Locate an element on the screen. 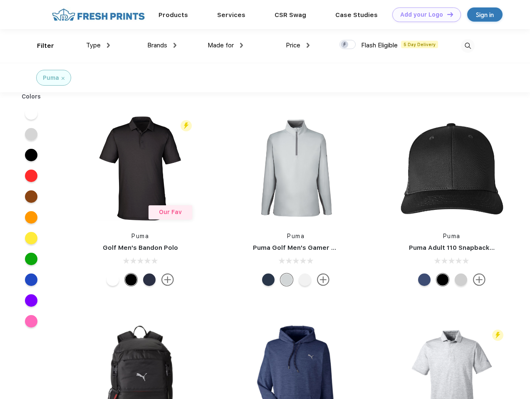  a: Services is located at coordinates (231, 15).